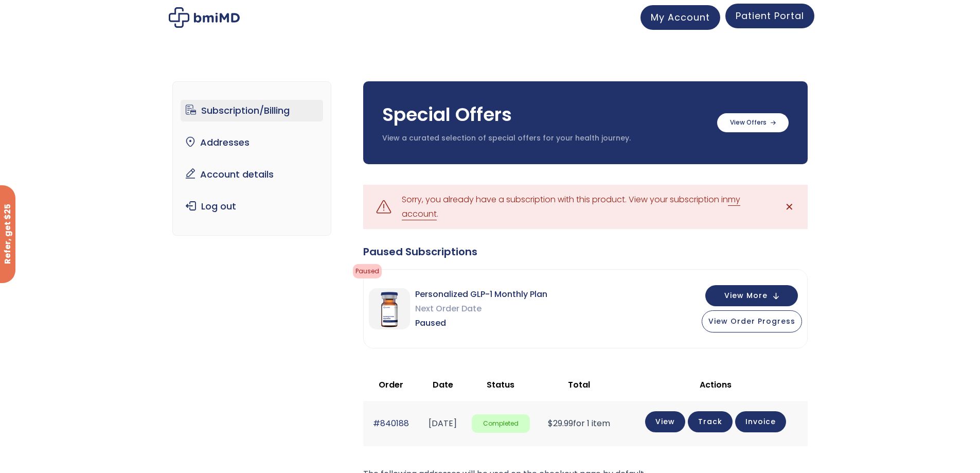  I want to click on nav: Account pages, so click(252, 159).